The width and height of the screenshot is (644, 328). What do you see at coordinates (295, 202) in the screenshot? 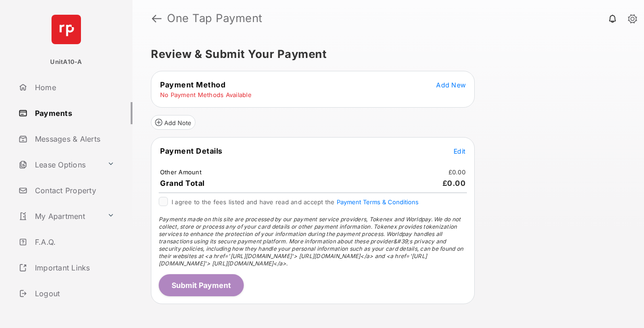
I see `span: I agree to the fees listed and have read and accept the` at bounding box center [295, 202].